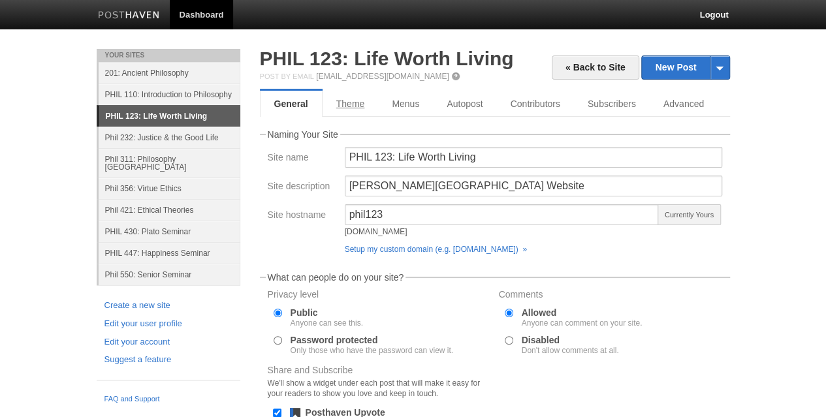  What do you see at coordinates (535, 104) in the screenshot?
I see `a: Contributors` at bounding box center [535, 104].